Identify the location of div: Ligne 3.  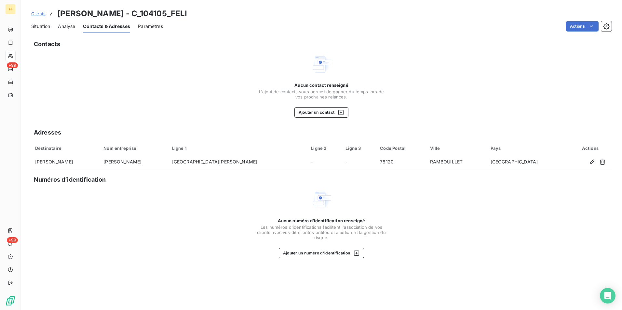
(359, 148).